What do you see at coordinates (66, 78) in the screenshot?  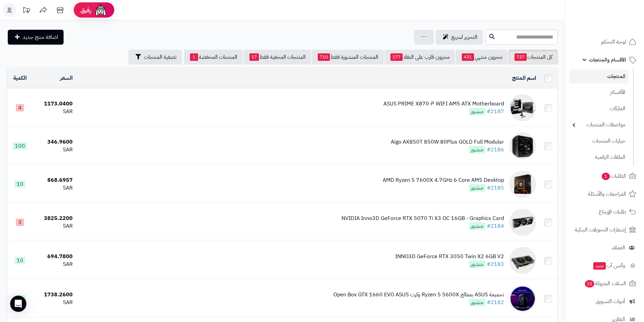 I see `a: السعر` at bounding box center [66, 78].